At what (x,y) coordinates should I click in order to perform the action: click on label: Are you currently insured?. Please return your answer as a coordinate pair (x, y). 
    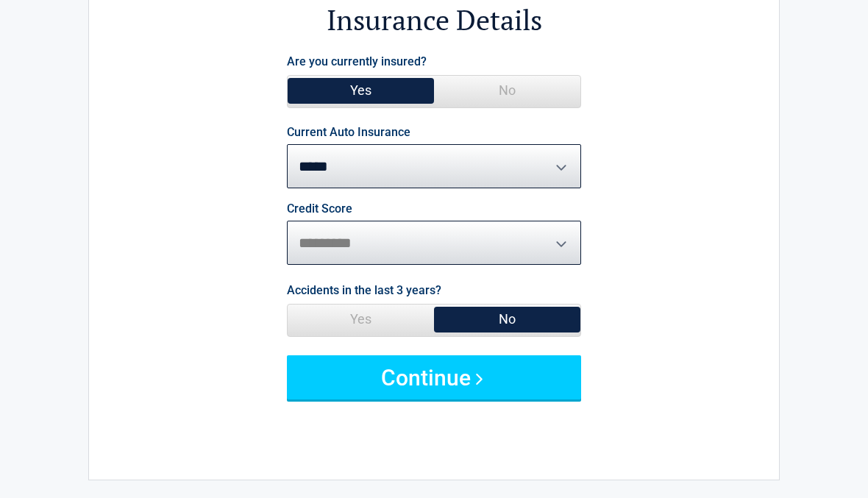
    Looking at the image, I should click on (357, 61).